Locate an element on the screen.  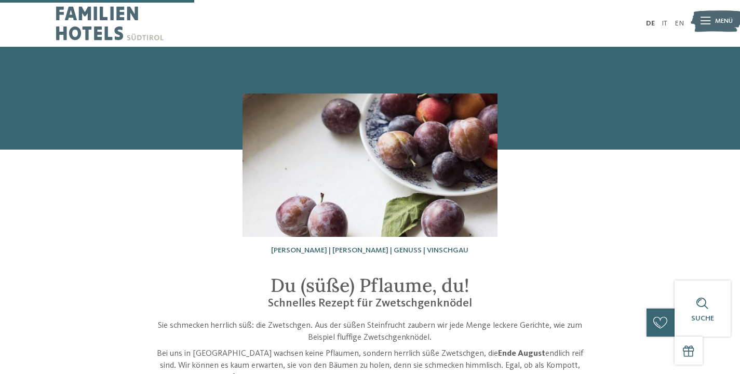
span: Du (süße) Pflaume, du! is located at coordinates (370, 285).